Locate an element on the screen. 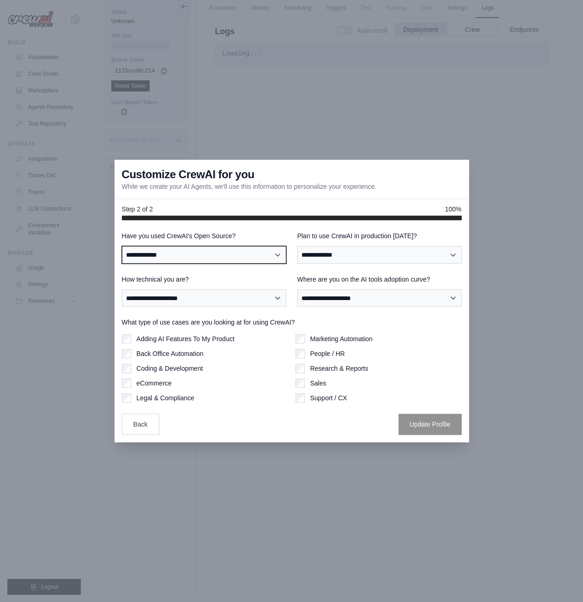  div: Chat Widget is located at coordinates (560, 580).